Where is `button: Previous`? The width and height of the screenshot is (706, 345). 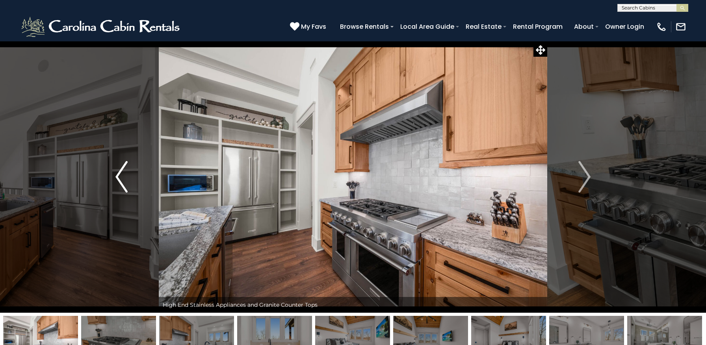 button: Previous is located at coordinates (121, 177).